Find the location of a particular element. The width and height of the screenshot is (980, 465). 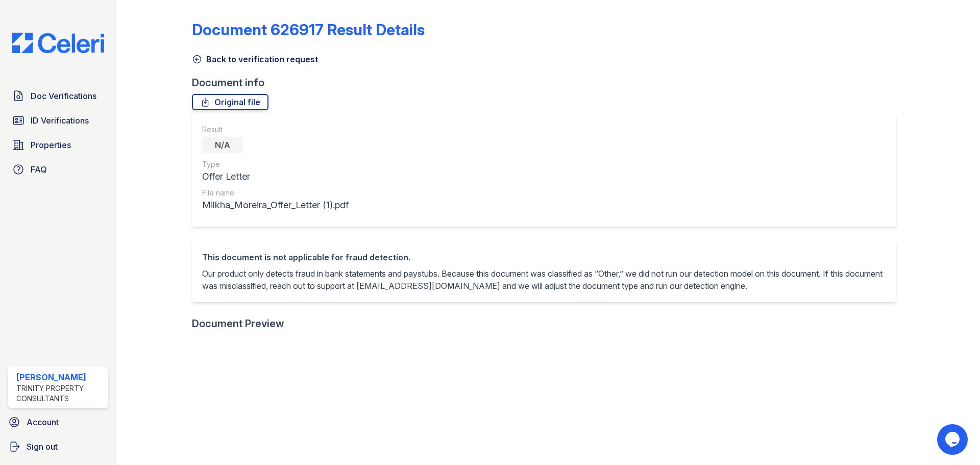

a: ID Verifications is located at coordinates (58, 120).